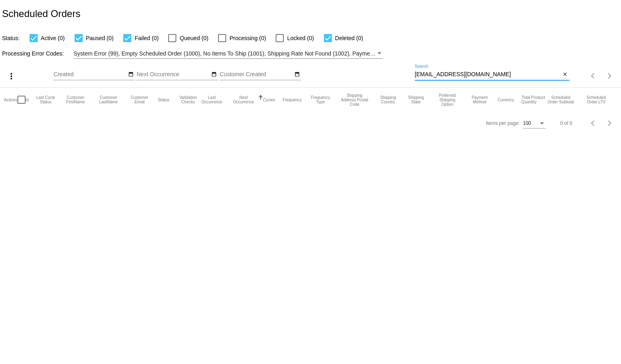 The image size is (621, 364). I want to click on button: Change sorting for PaymentMethod.Type, so click(480, 100).